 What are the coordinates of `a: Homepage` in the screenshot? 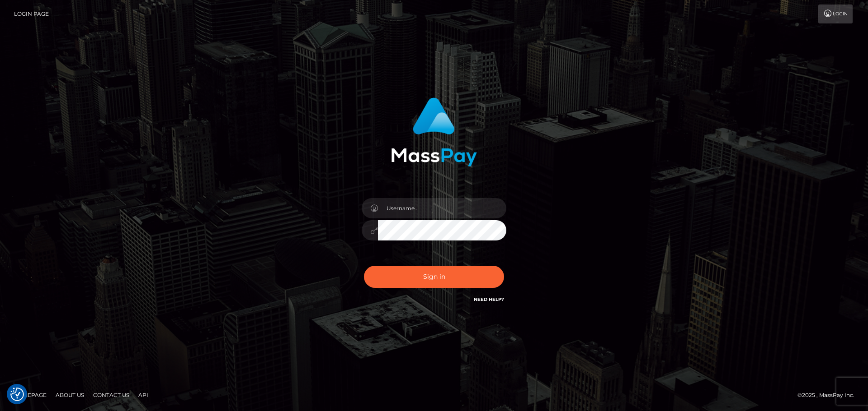 It's located at (30, 395).